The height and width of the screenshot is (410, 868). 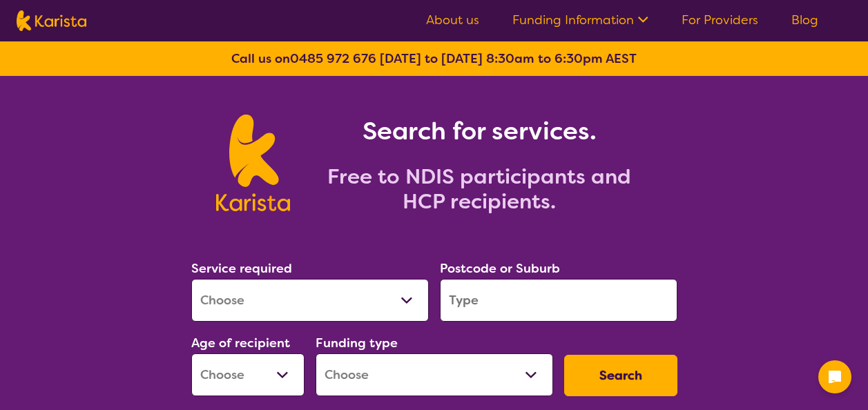 I want to click on label: Funding type, so click(x=356, y=343).